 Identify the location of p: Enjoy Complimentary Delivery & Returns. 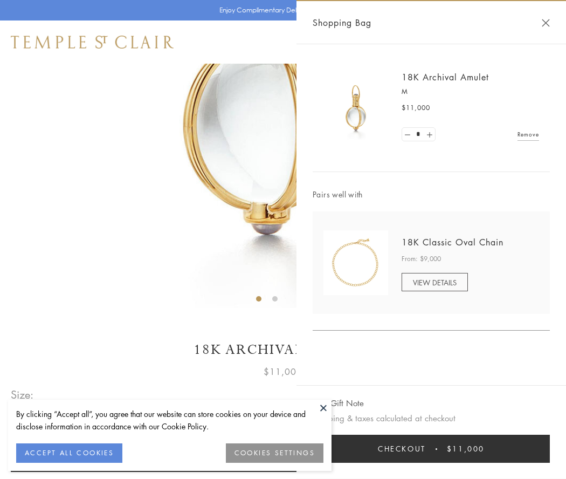
(280, 10).